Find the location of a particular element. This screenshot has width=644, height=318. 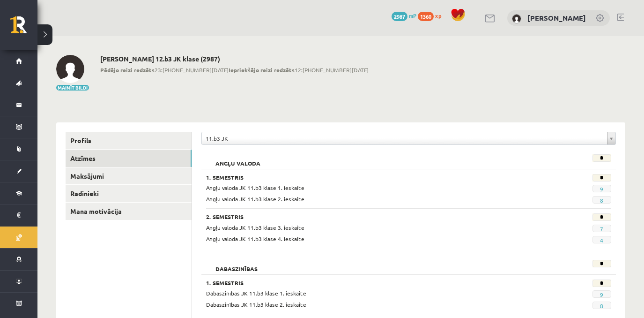

span: Angļu valoda JK 11.b3 klase 3. ieskaite is located at coordinates (256, 227).